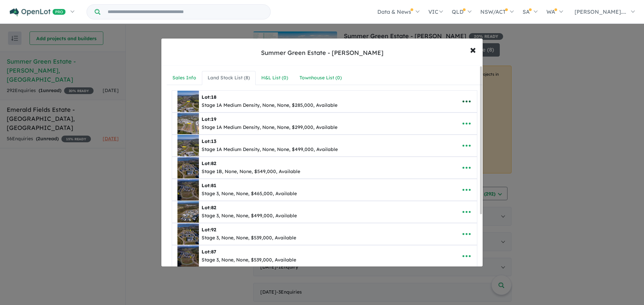 This screenshot has width=644, height=305. Describe the element at coordinates (188, 123) in the screenshot. I see `img: Summer%20Green%20Estate%20-%20Forster%20-%20Lot%2019___1738534376.jpg` at that location.